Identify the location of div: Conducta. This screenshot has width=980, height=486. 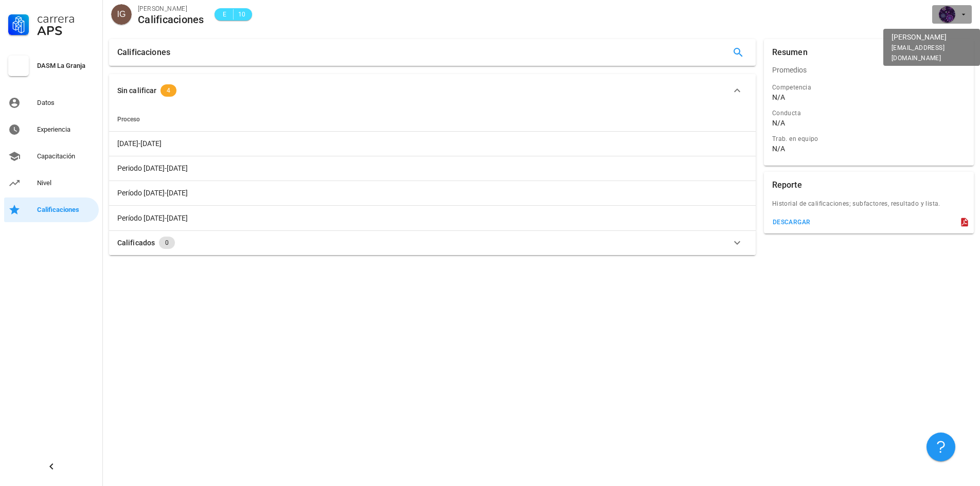
(869, 113).